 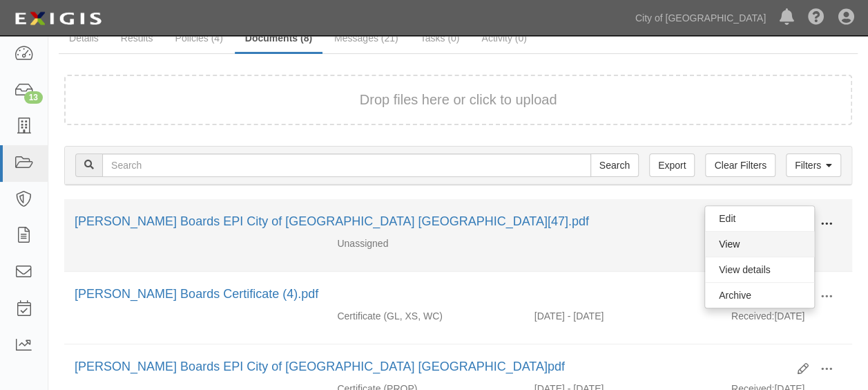 I want to click on a: Policies (4), so click(x=198, y=38).